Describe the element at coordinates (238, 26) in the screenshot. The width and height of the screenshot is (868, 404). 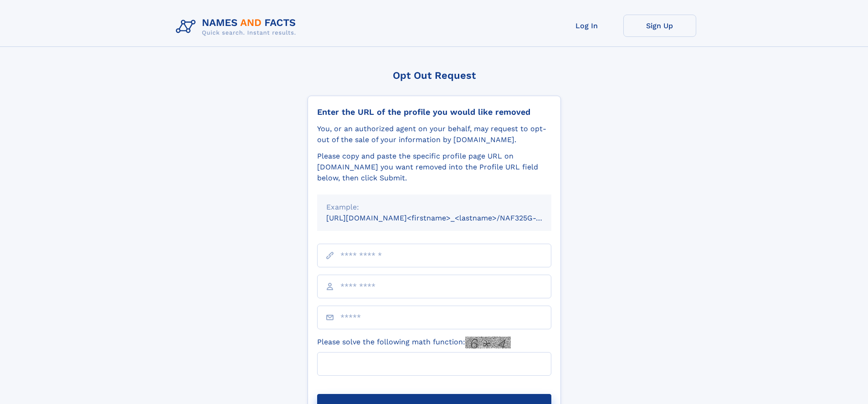
I see `img: Logo Names and Facts` at that location.